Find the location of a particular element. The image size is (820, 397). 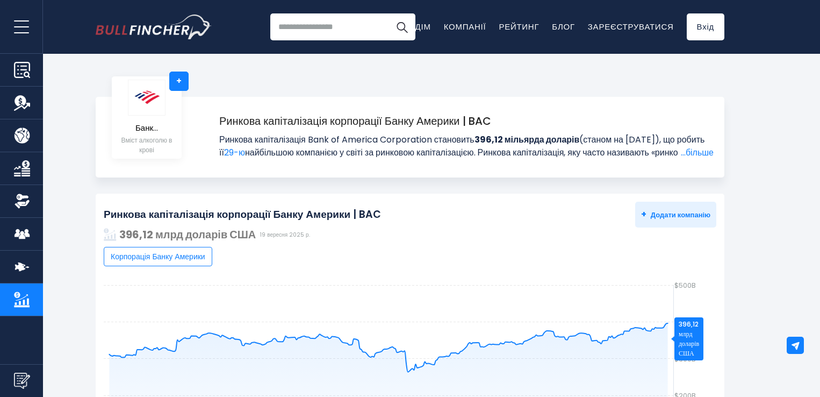

img: додано is located at coordinates (110, 234).